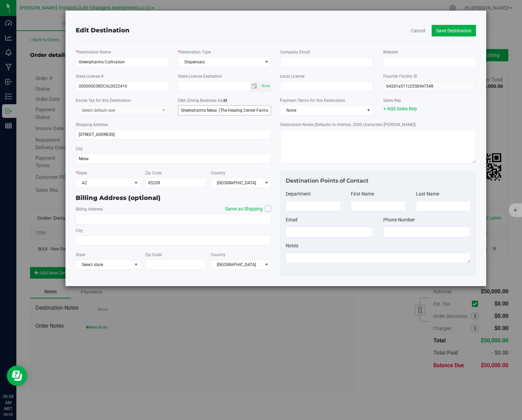  What do you see at coordinates (390, 52) in the screenshot?
I see `label: Website` at bounding box center [390, 52].